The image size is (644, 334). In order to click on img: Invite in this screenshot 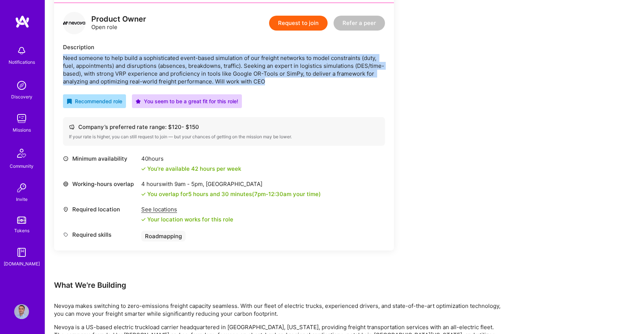, I will do `click(22, 188)`.